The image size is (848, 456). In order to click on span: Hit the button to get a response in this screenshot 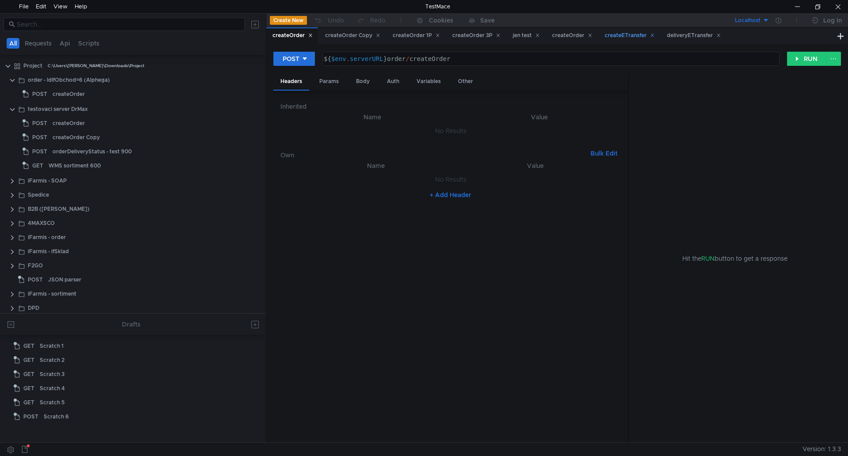, I will do `click(735, 258)`.